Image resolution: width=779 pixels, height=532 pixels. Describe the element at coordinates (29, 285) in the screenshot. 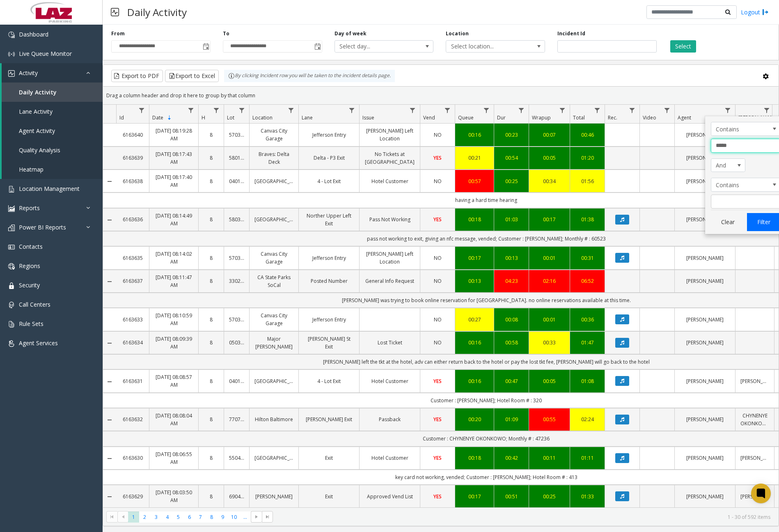

I see `span: Security` at that location.